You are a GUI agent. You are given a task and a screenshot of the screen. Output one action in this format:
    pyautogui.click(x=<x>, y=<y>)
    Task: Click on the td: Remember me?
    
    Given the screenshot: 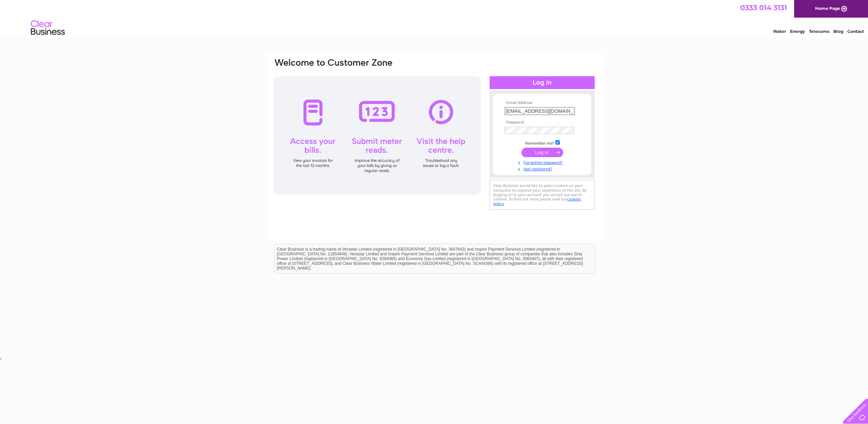 What is the action you would take?
    pyautogui.click(x=542, y=143)
    